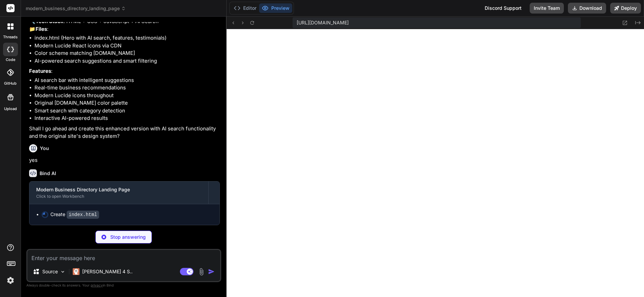 The image size is (644, 297). I want to click on span: modern_business_directory_landing_page, so click(76, 9).